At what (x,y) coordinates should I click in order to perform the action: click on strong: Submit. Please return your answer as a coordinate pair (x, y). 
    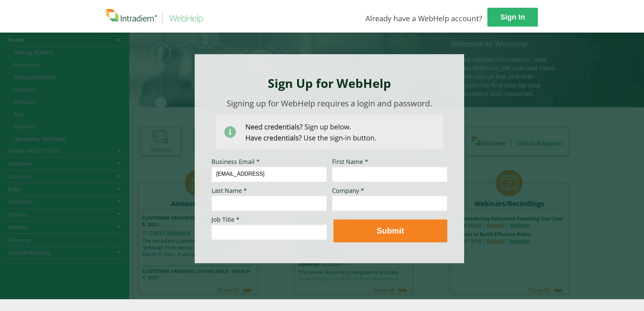
    Looking at the image, I should click on (390, 231).